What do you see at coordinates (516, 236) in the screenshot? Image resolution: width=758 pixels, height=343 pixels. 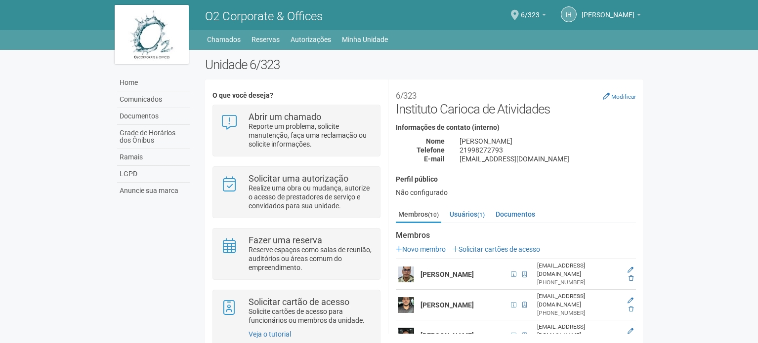 I see `strong: Membros` at bounding box center [516, 236].